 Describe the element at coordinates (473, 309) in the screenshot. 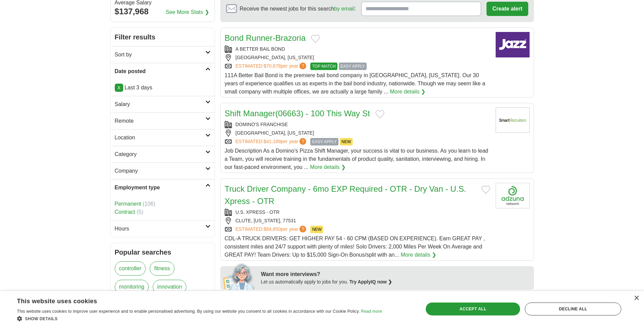

I see `div: Accept all` at that location.